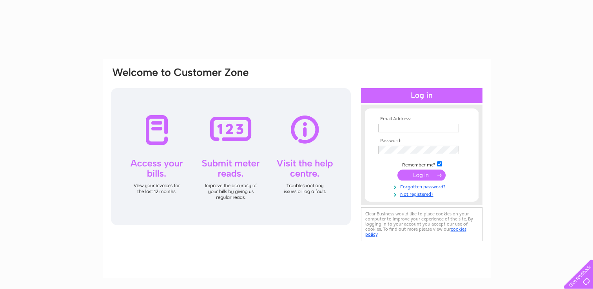 This screenshot has width=593, height=289. I want to click on div: Clear Business would like to place cookies on your computer to improve your experience of the sit..., so click(421, 224).